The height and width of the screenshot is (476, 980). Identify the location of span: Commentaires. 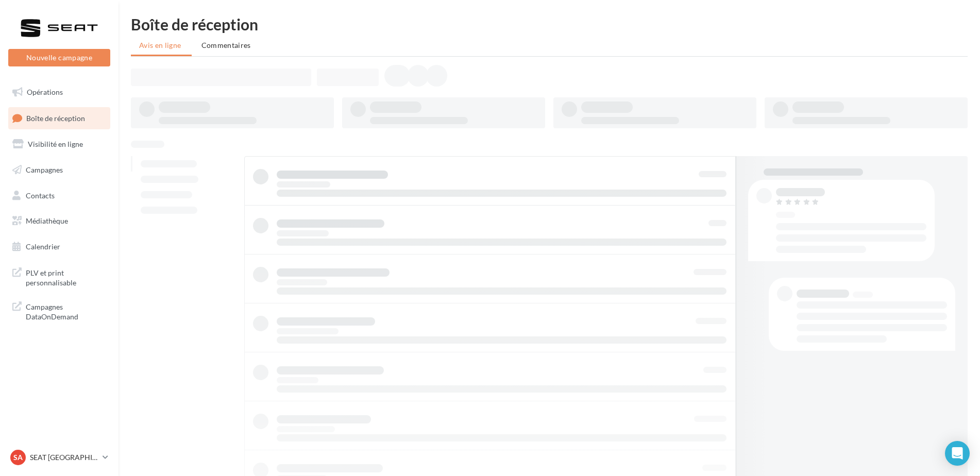
(226, 44).